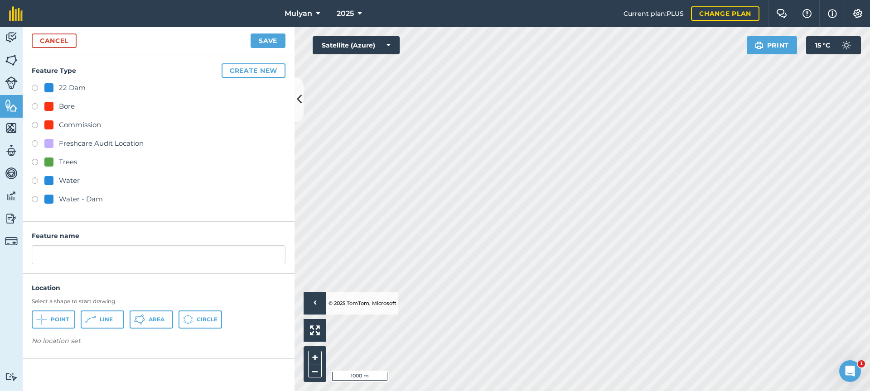 The image size is (870, 391). I want to click on span: 1, so click(861, 364).